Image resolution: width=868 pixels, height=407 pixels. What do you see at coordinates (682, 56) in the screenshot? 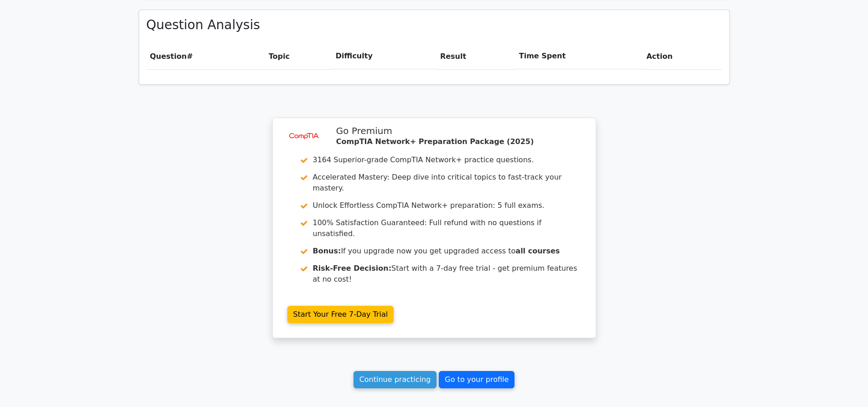
I see `th: Action` at bounding box center [682, 56].